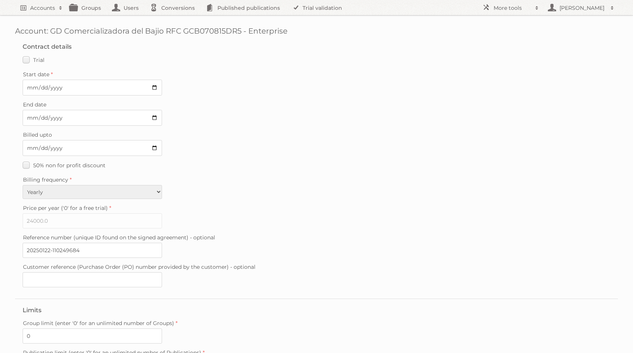 This screenshot has height=353, width=633. Describe the element at coordinates (98, 323) in the screenshot. I see `span: Group limit (enter '0' for an unlimited number of Groups)` at that location.